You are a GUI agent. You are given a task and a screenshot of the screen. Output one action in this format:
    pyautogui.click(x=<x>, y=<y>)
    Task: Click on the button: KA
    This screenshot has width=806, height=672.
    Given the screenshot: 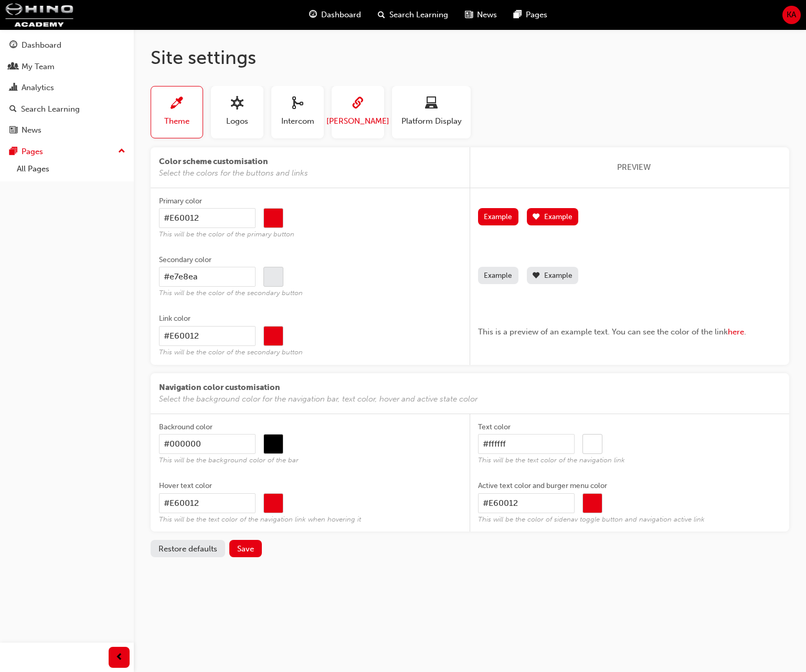 What is the action you would take?
    pyautogui.click(x=791, y=15)
    